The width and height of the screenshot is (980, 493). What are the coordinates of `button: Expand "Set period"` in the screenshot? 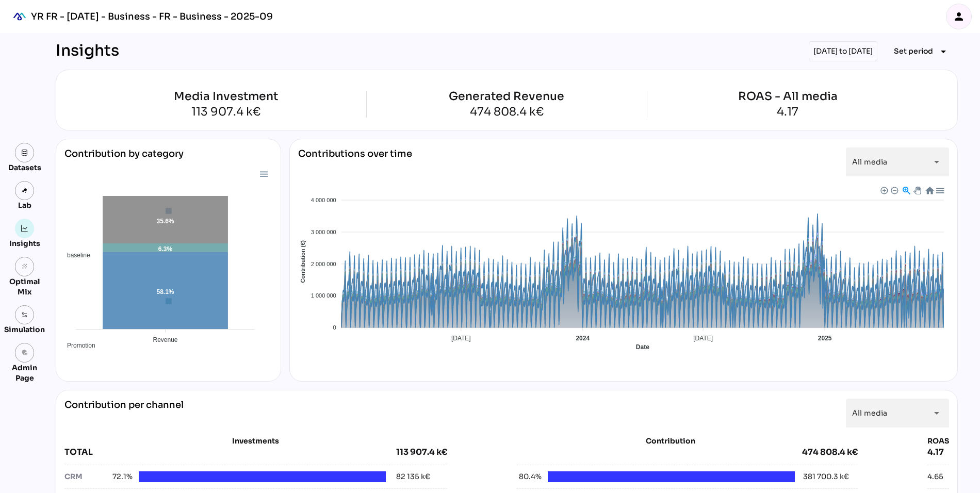 It's located at (922, 51).